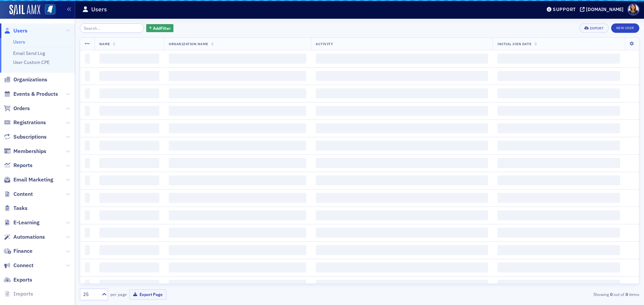  What do you see at coordinates (20, 31) in the screenshot?
I see `span: Users` at bounding box center [20, 31].